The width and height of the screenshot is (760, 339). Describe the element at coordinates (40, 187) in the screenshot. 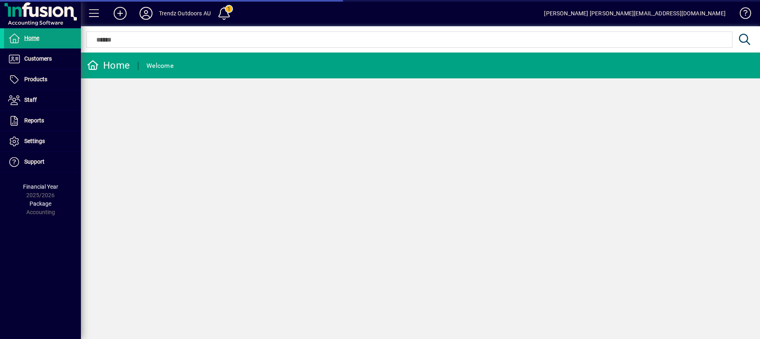

I see `span: Financial Year` at that location.